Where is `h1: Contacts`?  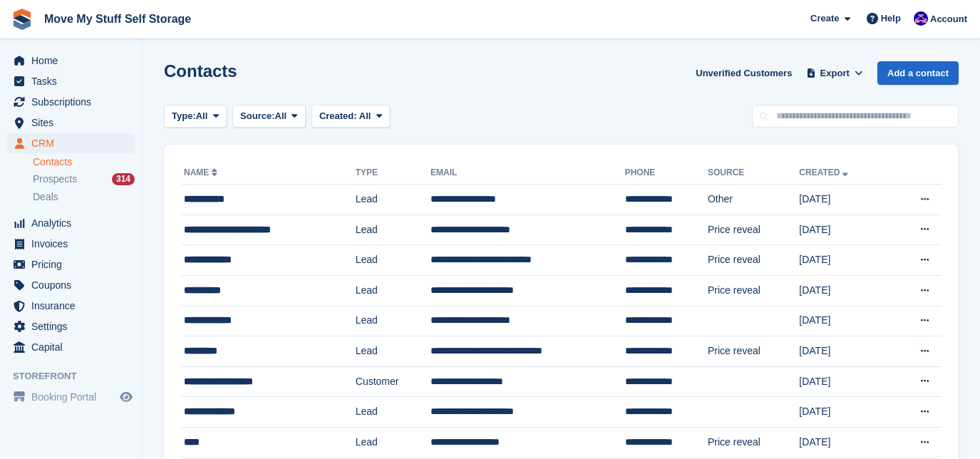 h1: Contacts is located at coordinates (201, 71).